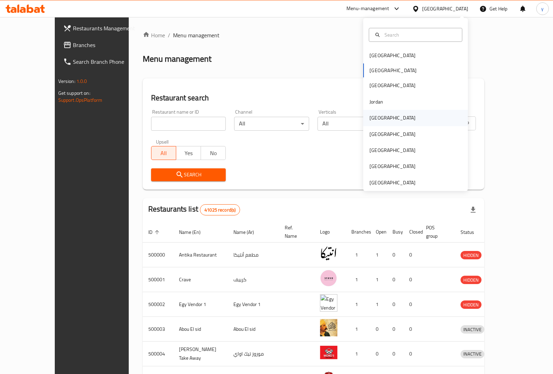 The image size is (553, 374). I want to click on h2: Menu management, so click(177, 59).